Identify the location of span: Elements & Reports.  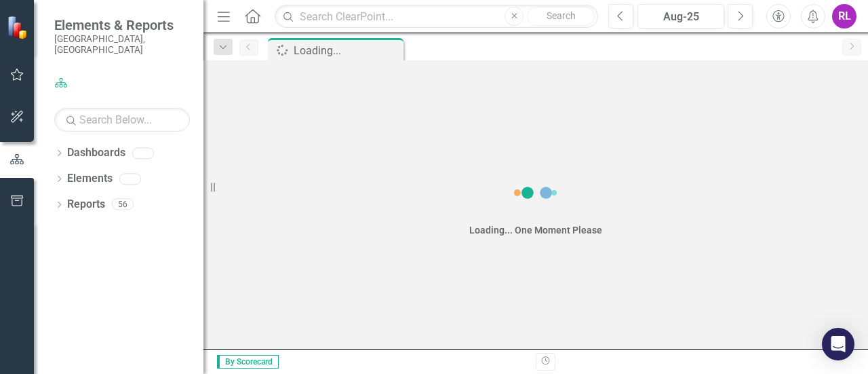
(122, 25).